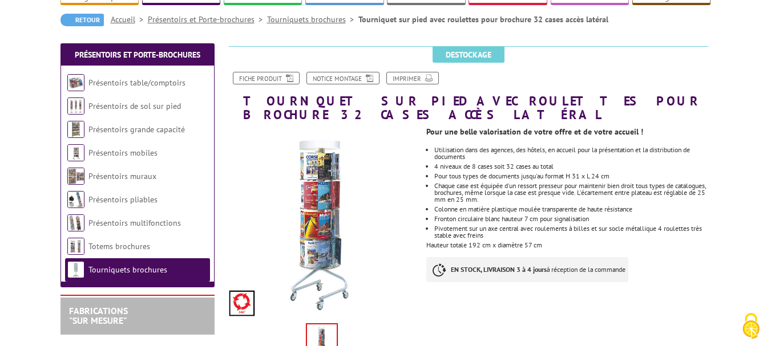  I want to click on a: Retour, so click(82, 20).